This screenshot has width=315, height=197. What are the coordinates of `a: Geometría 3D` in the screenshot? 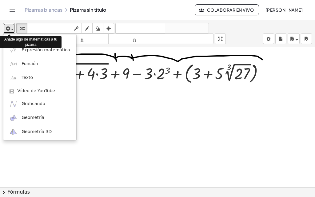 It's located at (40, 132).